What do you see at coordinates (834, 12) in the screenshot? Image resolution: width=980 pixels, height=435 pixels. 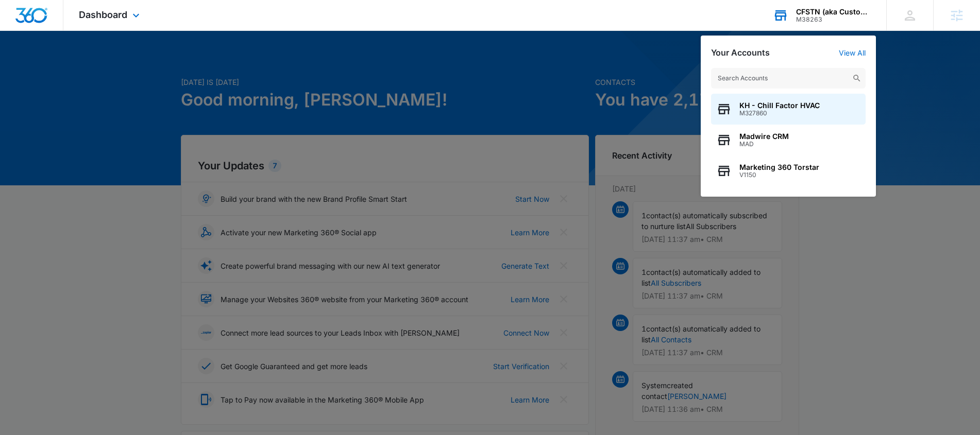 I see `div: account name` at bounding box center [834, 12].